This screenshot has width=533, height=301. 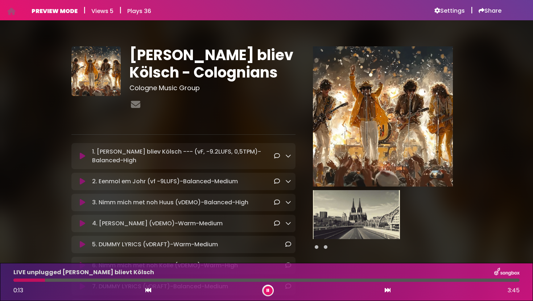 What do you see at coordinates (513, 291) in the screenshot?
I see `span: 3:45` at bounding box center [513, 291].